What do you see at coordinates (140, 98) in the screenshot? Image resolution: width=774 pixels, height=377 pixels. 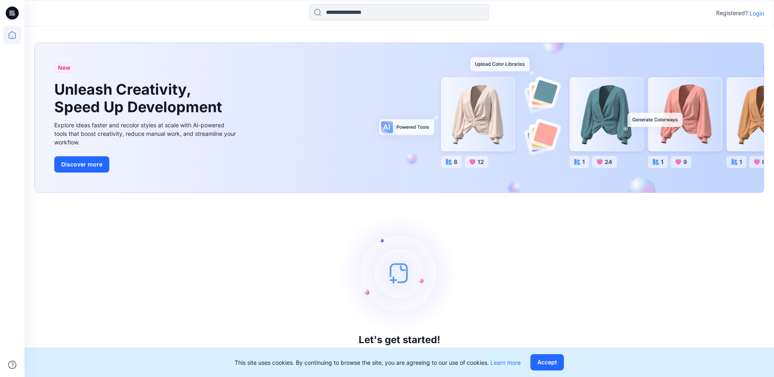 I see `h1: Unleash Creativity, Speed Up Development` at bounding box center [140, 98].